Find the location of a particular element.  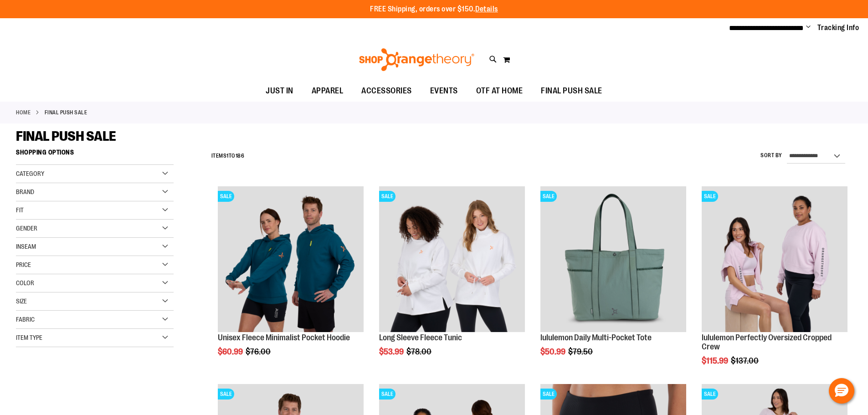

span: $76.00 is located at coordinates (259, 352).